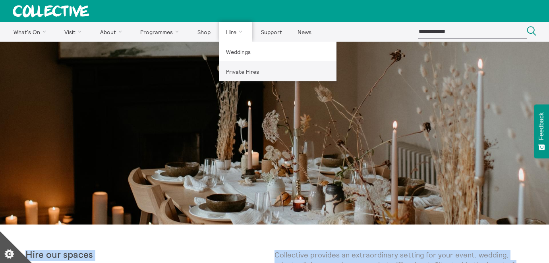 This screenshot has width=549, height=263. What do you see at coordinates (112, 32) in the screenshot?
I see `a: About` at bounding box center [112, 32].